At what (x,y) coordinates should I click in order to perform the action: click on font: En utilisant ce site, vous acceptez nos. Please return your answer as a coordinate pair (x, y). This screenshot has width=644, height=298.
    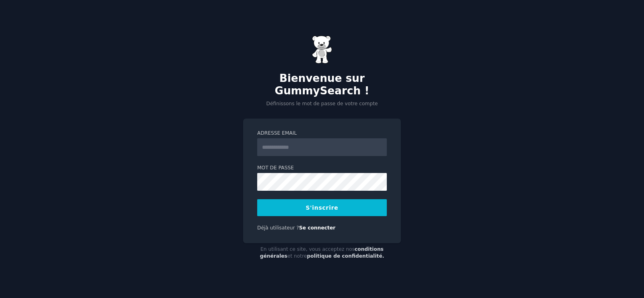
    Looking at the image, I should click on (308, 249).